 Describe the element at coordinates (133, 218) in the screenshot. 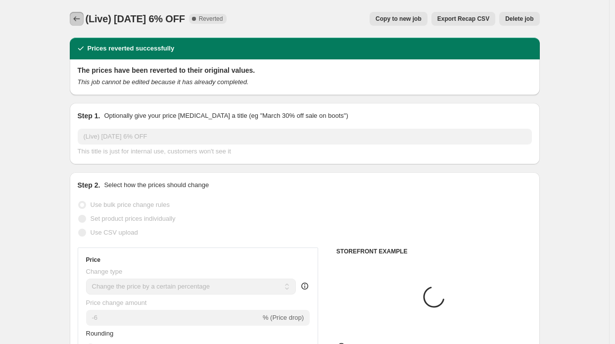

I see `span: Set product prices individually` at that location.